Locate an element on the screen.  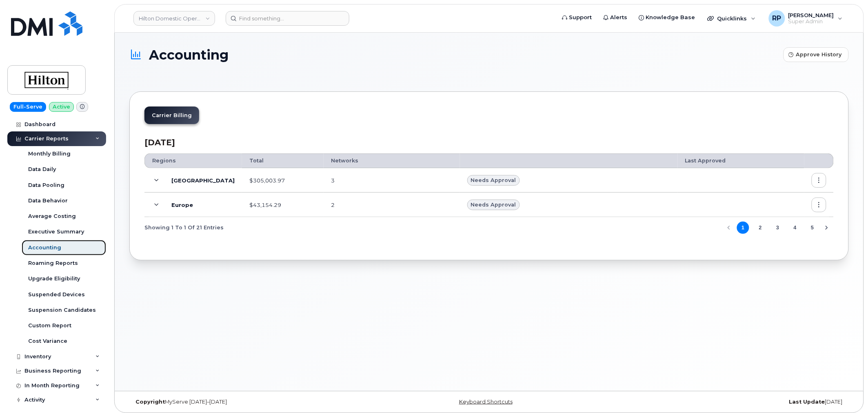
strong: Copyright is located at coordinates (150, 401).